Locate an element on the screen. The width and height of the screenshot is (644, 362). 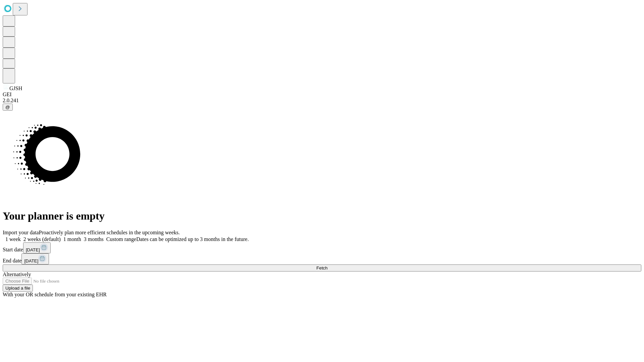
h1: Your planner is empty is located at coordinates (322, 216).